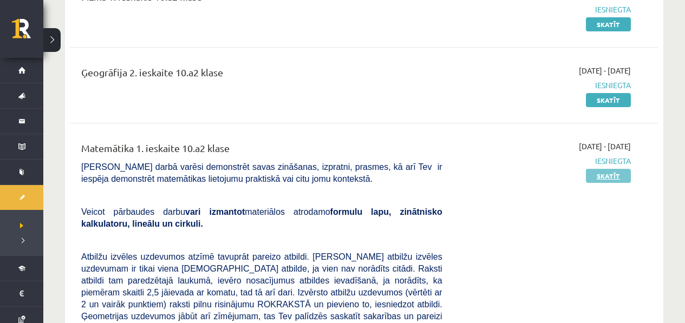 Image resolution: width=685 pixels, height=323 pixels. I want to click on div: Matemātika 1. ieskaite 10.a2 klase, so click(262, 151).